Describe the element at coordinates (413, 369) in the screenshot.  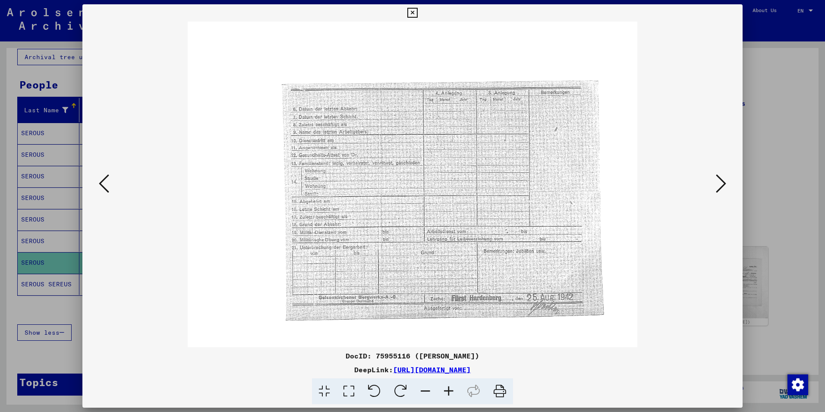
I see `div: DeepLink:` at that location.